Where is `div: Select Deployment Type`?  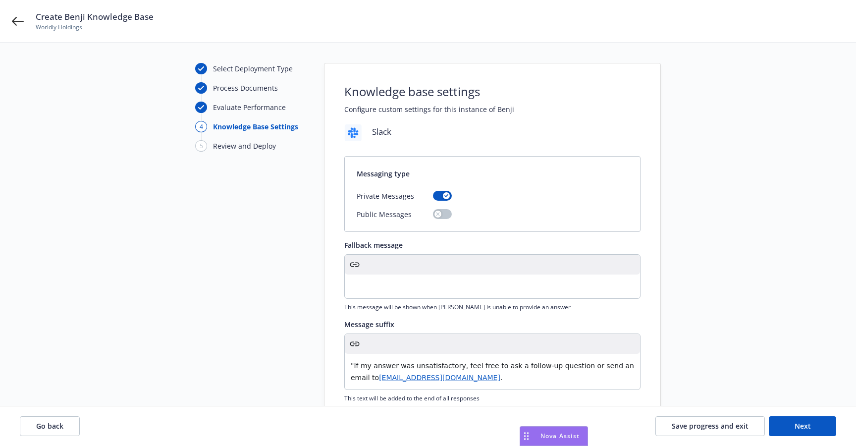 div: Select Deployment Type is located at coordinates (253, 68).